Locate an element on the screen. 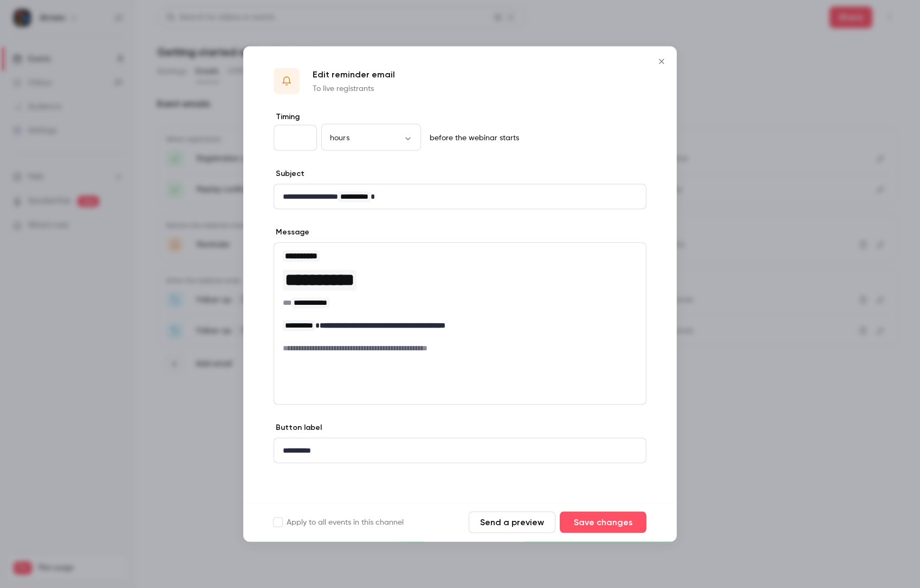 Image resolution: width=920 pixels, height=588 pixels. p: before the webinar starts is located at coordinates (471, 138).